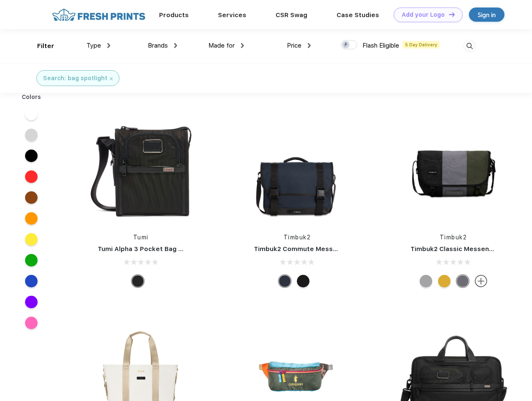  I want to click on img: more.svg, so click(481, 281).